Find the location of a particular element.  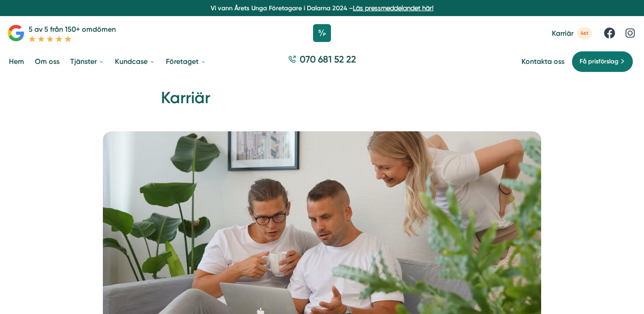

a: Tjänster is located at coordinates (87, 61).